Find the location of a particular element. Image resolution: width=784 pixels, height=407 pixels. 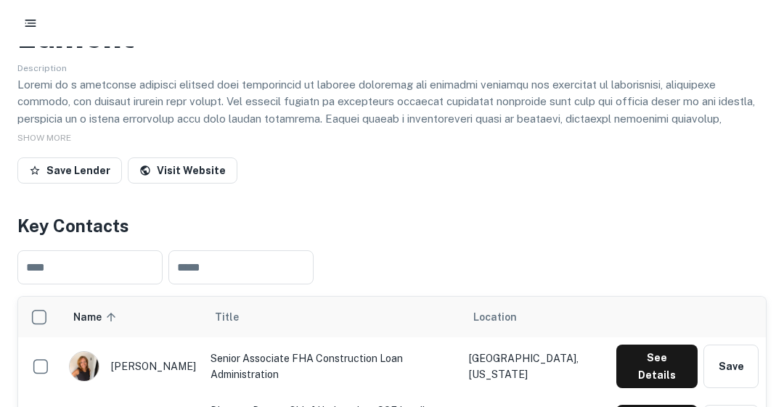

th: Title is located at coordinates (333, 317).